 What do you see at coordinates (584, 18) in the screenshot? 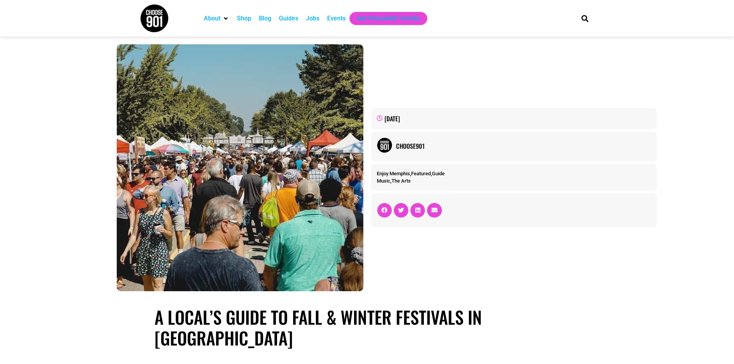
I see `div: Search` at bounding box center [584, 18].